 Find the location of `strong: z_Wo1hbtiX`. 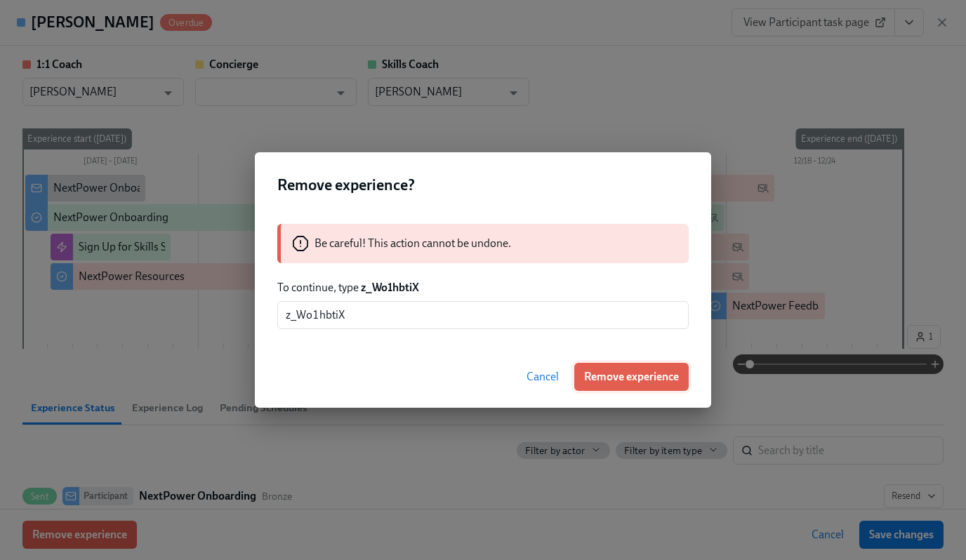

strong: z_Wo1hbtiX is located at coordinates (390, 288).